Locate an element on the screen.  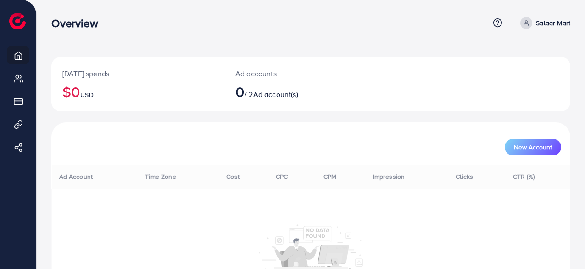
span: New Account is located at coordinates (533, 147).